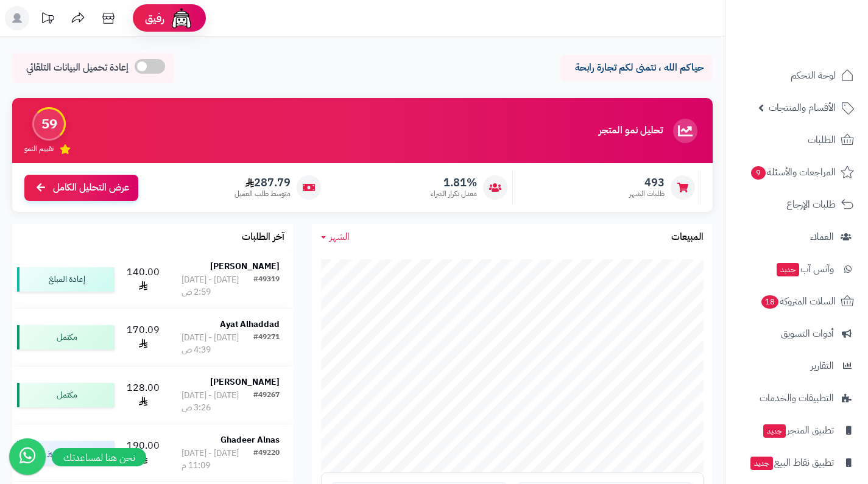 This screenshot has width=868, height=484. I want to click on a: طلبات الإرجاع, so click(796, 205).